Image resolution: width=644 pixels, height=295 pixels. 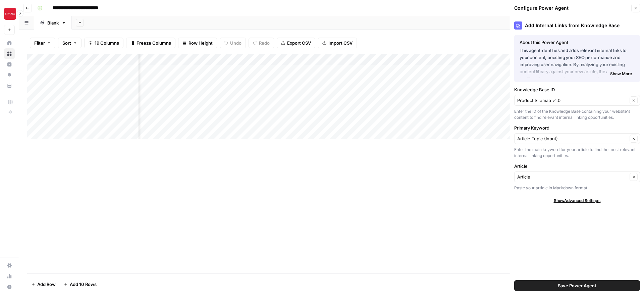 What do you see at coordinates (299, 43) in the screenshot?
I see `span: Export CSV` at bounding box center [299, 43].